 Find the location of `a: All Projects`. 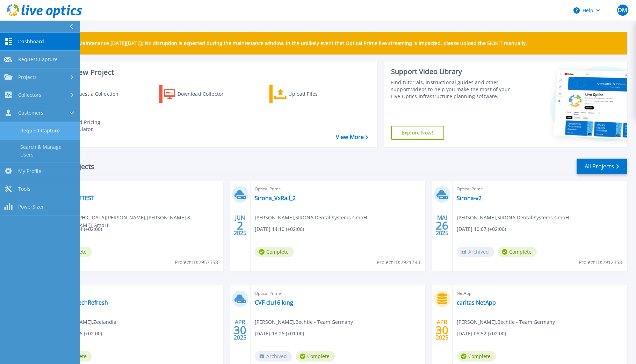

a: All Projects is located at coordinates (601, 167).